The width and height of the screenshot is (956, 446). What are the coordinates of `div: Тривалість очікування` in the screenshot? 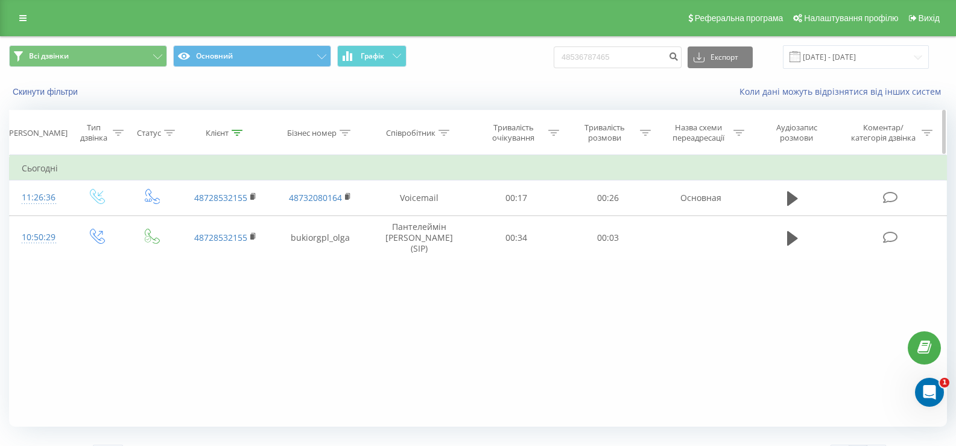 It's located at (513, 133).